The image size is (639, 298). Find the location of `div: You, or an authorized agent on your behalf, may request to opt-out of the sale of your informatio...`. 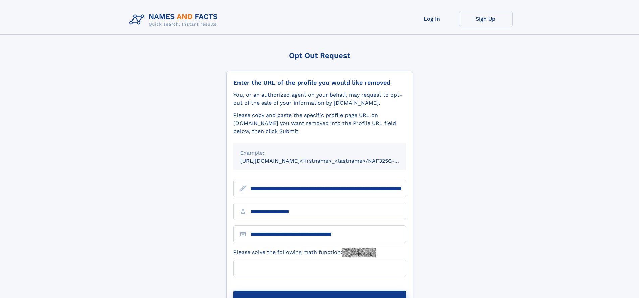

div: You, or an authorized agent on your behalf, may request to opt-out of the sale of your informatio... is located at coordinates (320, 99).